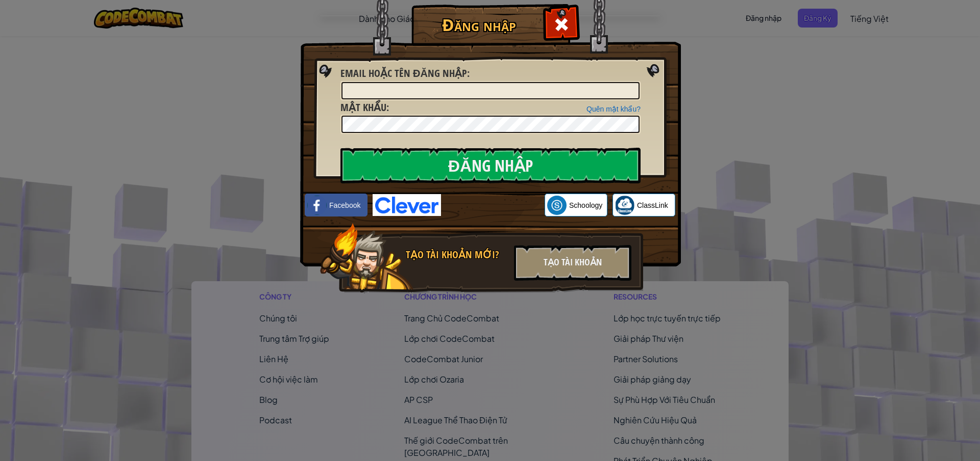 This screenshot has height=461, width=980. Describe the element at coordinates (407, 205) in the screenshot. I see `img: clever-logo-blue.png` at that location.